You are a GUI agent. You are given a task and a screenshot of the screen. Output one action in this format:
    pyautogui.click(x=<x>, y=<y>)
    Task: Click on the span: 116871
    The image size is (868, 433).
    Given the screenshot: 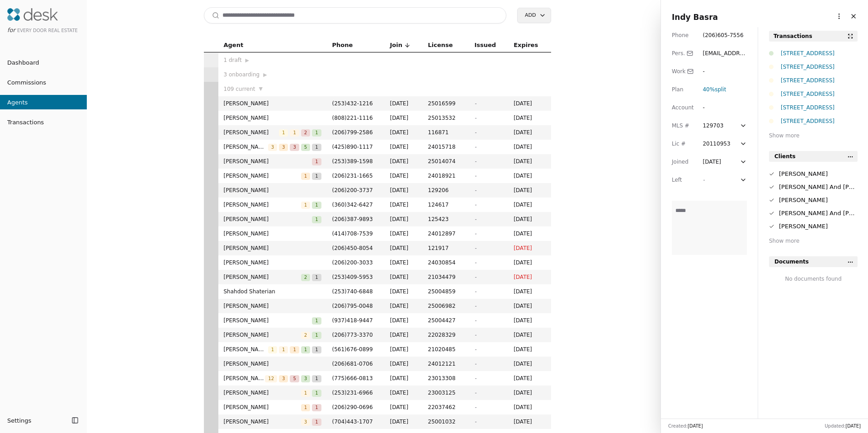 What is the action you would take?
    pyautogui.click(x=446, y=132)
    